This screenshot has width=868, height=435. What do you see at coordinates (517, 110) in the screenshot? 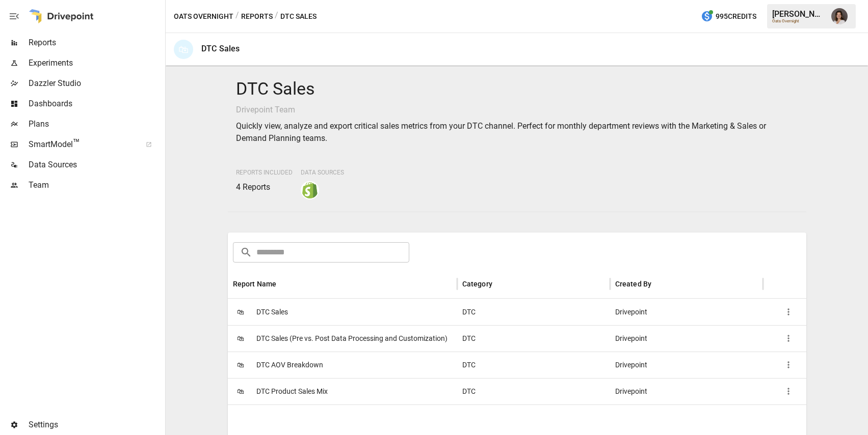
I see `p: Drivepoint Team` at bounding box center [517, 110].